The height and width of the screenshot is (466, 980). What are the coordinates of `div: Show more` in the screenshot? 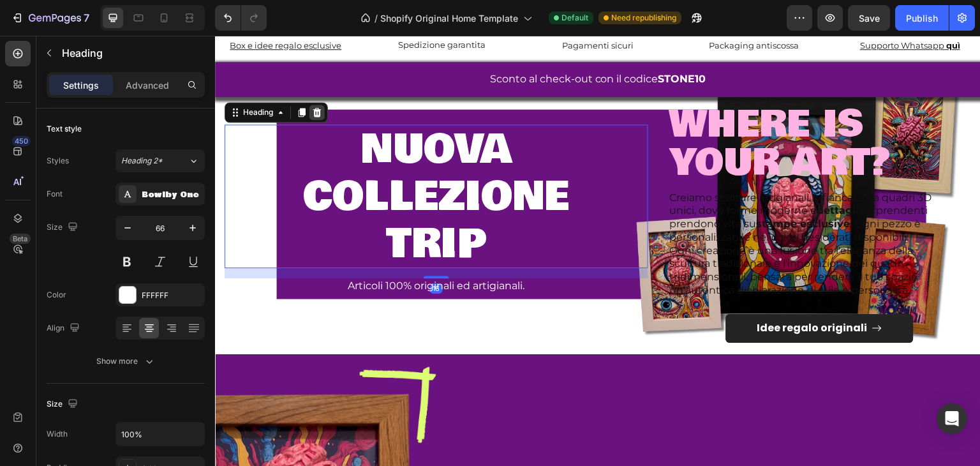 It's located at (126, 361).